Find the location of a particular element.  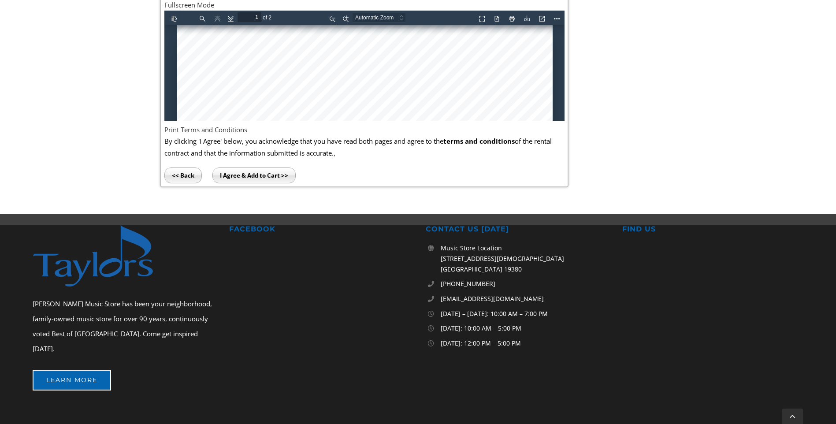

input: << Back is located at coordinates (183, 175).